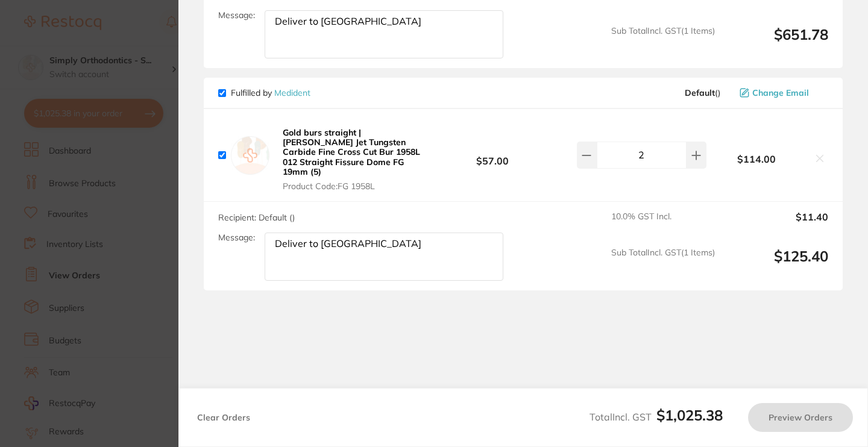 The height and width of the screenshot is (447, 868). I want to click on span: 10.0 % GST Incl., so click(663, 225).